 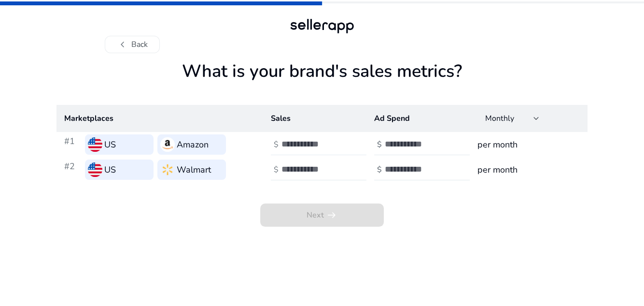 I want to click on h3: Amazon, so click(x=193, y=144).